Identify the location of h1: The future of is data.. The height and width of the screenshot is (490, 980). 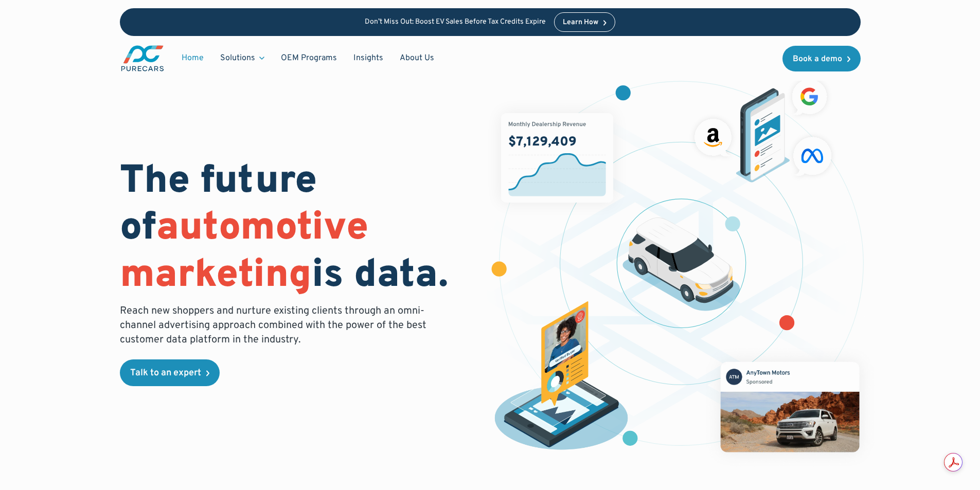
(299, 230).